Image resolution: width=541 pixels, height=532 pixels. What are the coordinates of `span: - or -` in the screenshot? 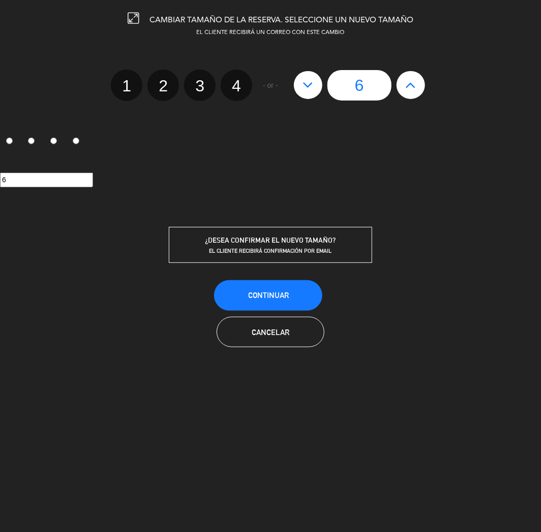 It's located at (270, 85).